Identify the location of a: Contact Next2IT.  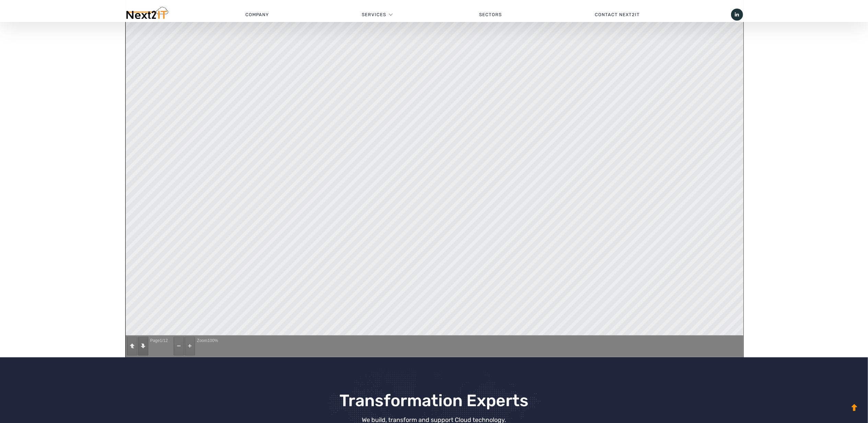
(617, 15).